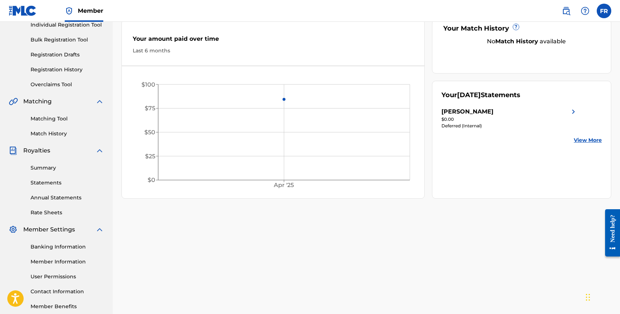 This screenshot has height=314, width=620. Describe the element at coordinates (67, 261) in the screenshot. I see `a: Member Information` at that location.